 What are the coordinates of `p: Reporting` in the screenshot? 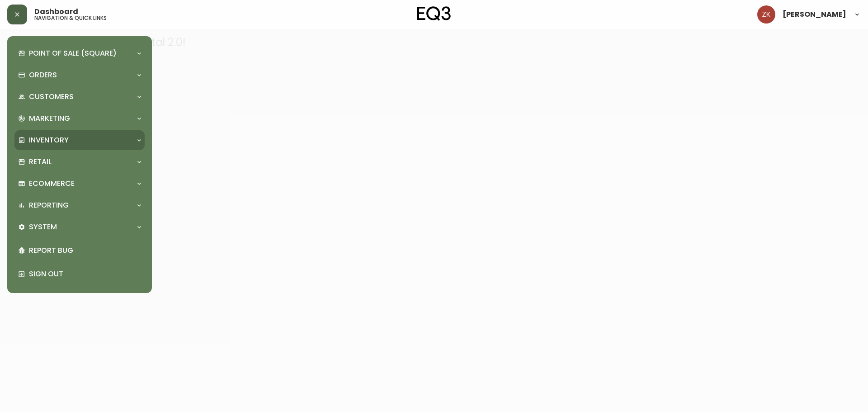 It's located at (49, 205).